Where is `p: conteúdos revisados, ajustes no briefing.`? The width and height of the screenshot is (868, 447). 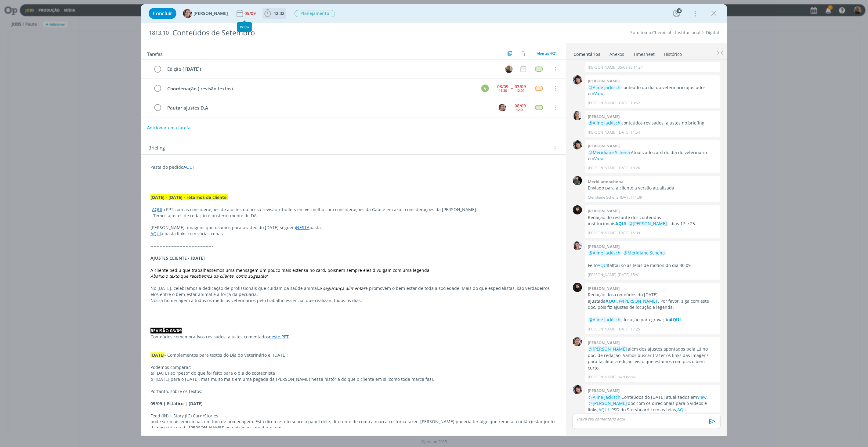
p: conteúdos revisados, ajustes no briefing. is located at coordinates (652, 123).